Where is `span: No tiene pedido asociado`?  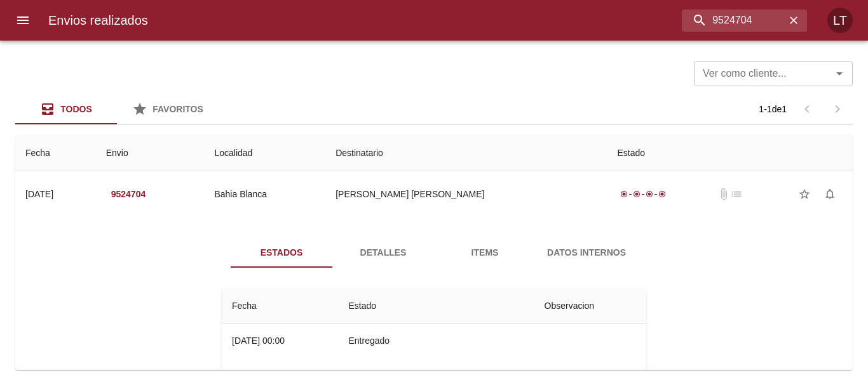 span: No tiene pedido asociado is located at coordinates (737, 195).